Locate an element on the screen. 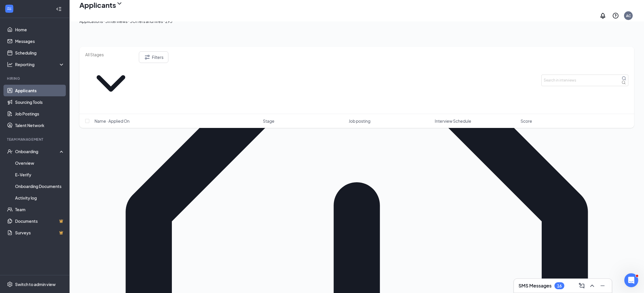  button: ChevronUp is located at coordinates (592, 286).